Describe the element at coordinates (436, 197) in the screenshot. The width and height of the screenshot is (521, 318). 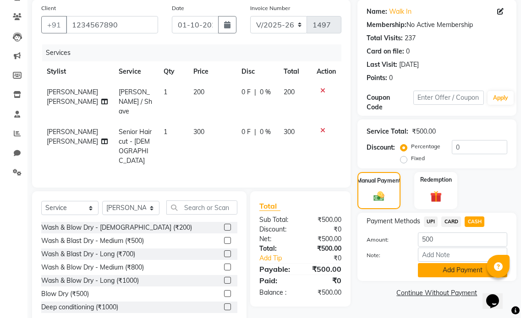
I see `img: _gift.svg` at that location.